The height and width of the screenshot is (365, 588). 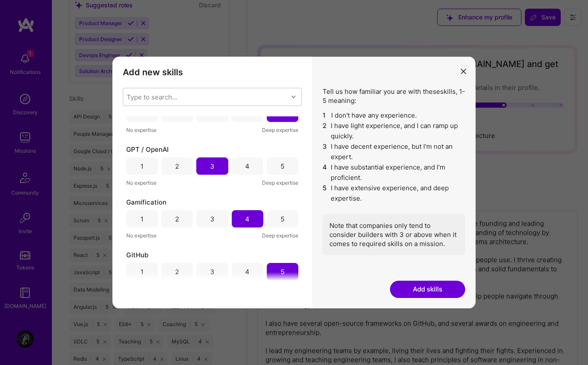 What do you see at coordinates (325, 193) in the screenshot?
I see `span: 5` at bounding box center [325, 193].